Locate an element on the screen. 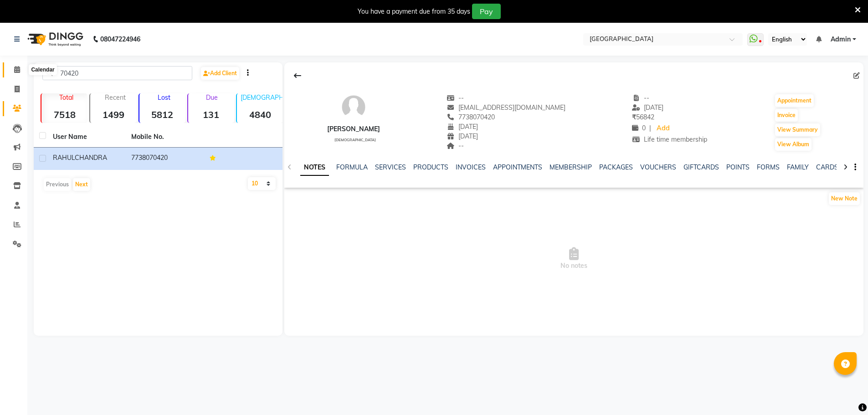 This screenshot has height=415, width=868. button: New Note is located at coordinates (845, 198).